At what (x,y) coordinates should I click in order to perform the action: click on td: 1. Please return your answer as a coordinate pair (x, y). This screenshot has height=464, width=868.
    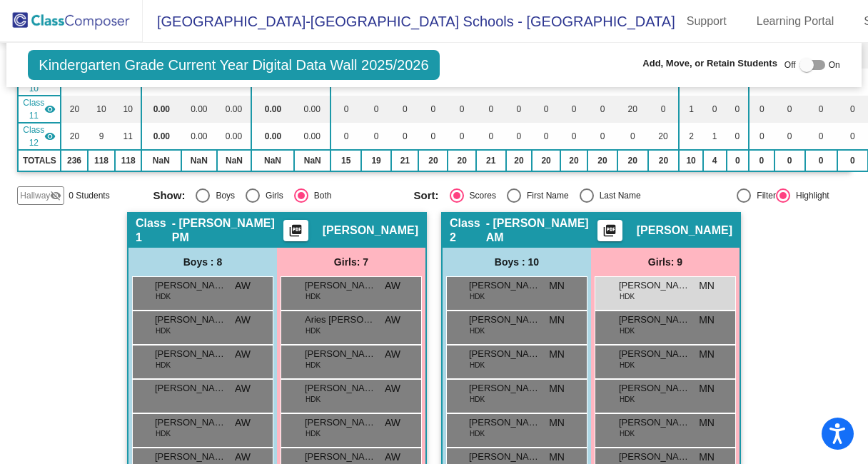
    Looking at the image, I should click on (715, 136).